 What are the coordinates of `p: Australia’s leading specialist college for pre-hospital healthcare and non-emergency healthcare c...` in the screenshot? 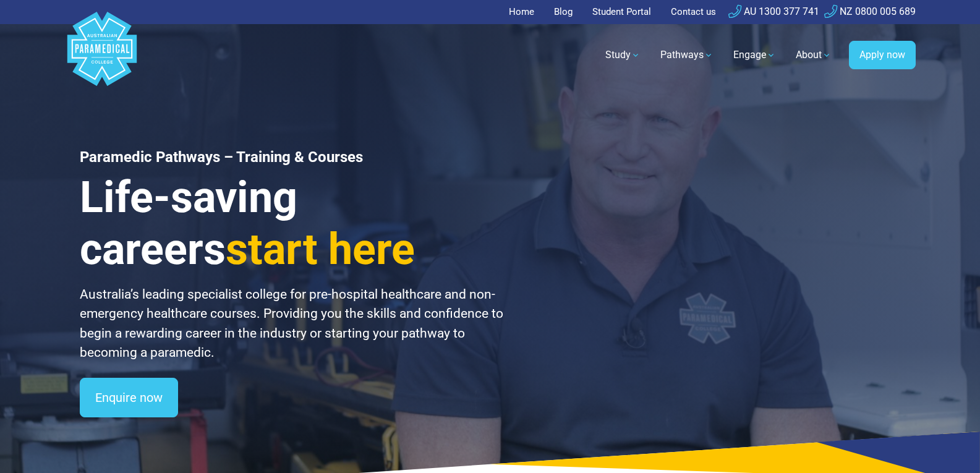 It's located at (292, 324).